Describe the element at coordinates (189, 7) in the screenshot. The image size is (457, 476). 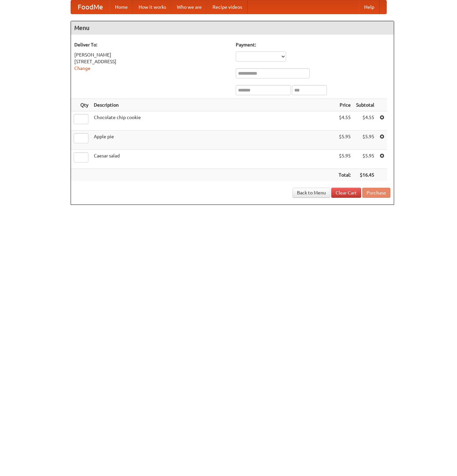
I see `a: Who we are` at that location.